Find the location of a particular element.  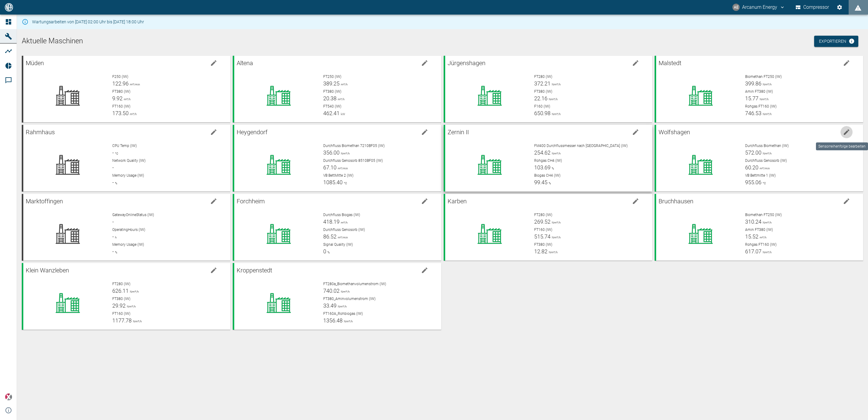

span: 1356.48 is located at coordinates (333, 320).